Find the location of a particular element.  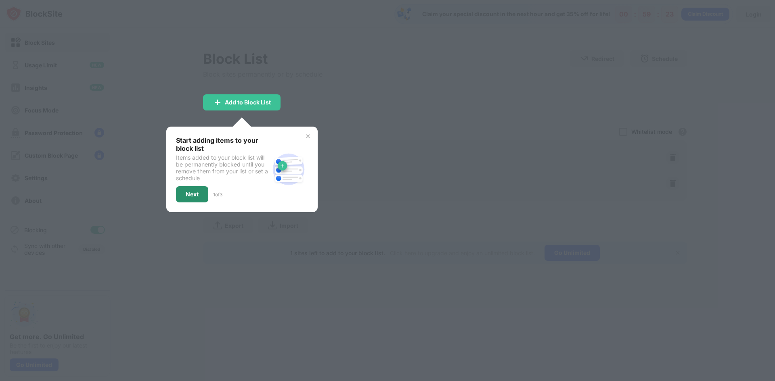

div: Items added to your block list will be permanently blocked until you remove them from your list o... is located at coordinates (222, 168).